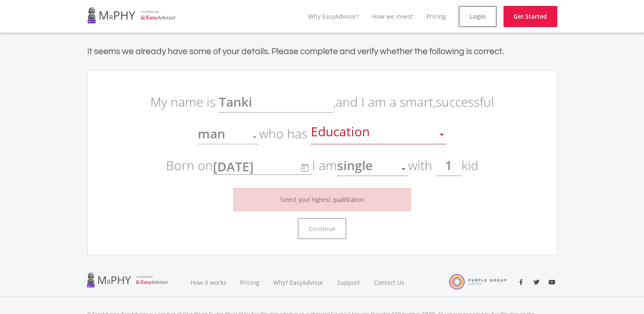  Describe the element at coordinates (208, 283) in the screenshot. I see `a: How it works` at that location.